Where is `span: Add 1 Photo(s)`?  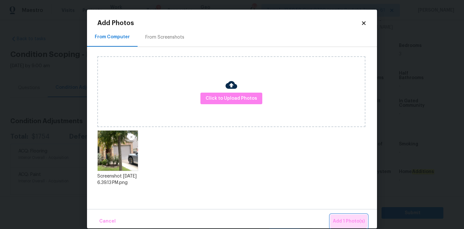
span: Add 1 Photo(s) is located at coordinates (349, 222).